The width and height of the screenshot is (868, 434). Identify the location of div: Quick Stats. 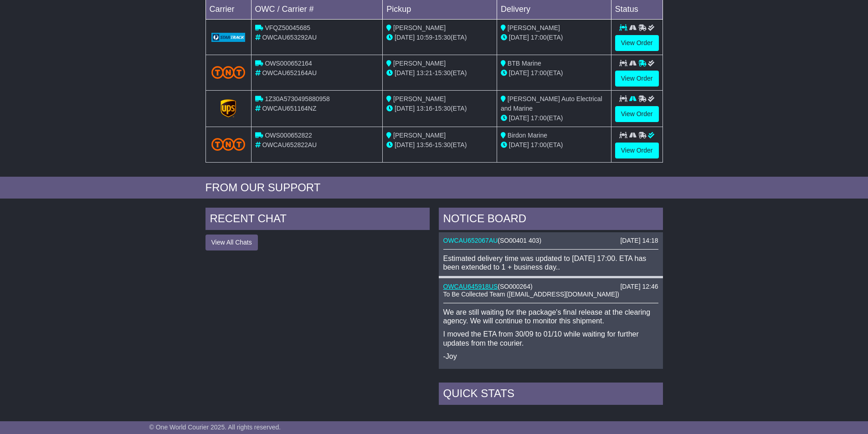
(551, 395).